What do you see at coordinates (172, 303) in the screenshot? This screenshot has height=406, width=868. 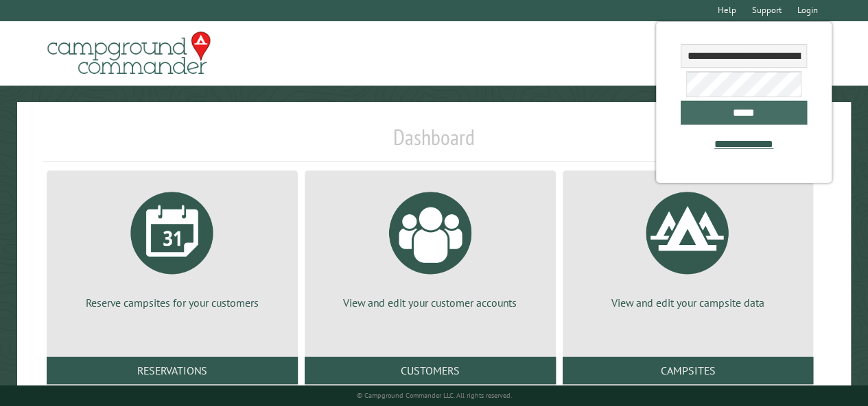 I see `p: Reserve campsites for your customers` at bounding box center [172, 303].